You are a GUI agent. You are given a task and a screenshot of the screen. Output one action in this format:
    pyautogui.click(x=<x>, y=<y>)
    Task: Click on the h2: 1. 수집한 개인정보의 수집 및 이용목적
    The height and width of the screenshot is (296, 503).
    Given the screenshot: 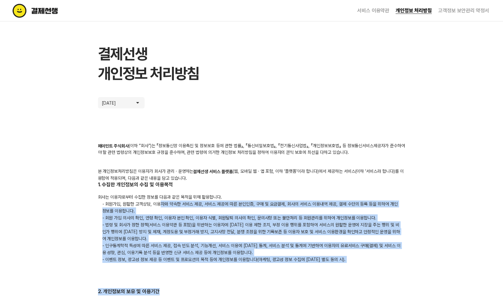 What is the action you would take?
    pyautogui.click(x=252, y=185)
    